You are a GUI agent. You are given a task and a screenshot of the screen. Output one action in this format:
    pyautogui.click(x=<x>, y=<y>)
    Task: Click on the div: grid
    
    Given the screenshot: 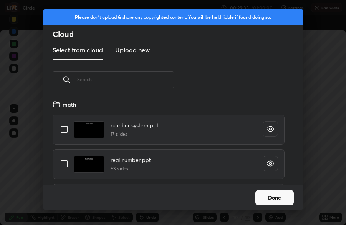 What is the action you would take?
    pyautogui.click(x=169, y=141)
    